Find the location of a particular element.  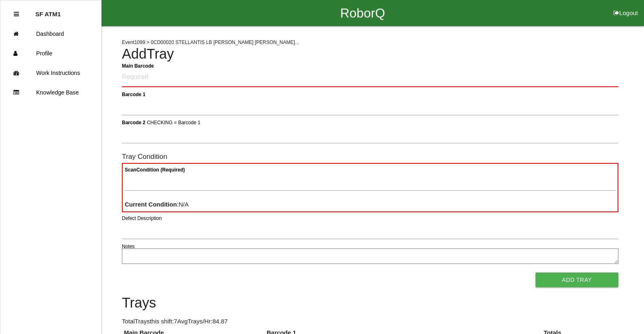

h4: Trays is located at coordinates (370, 303).